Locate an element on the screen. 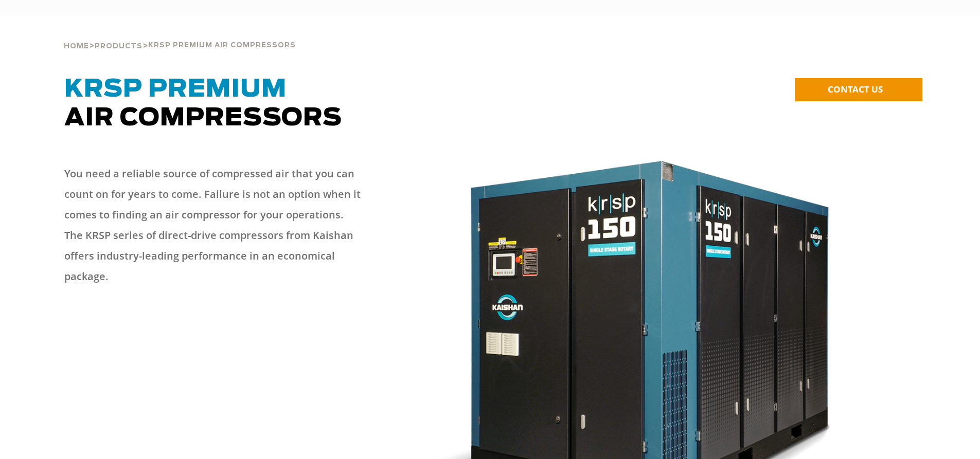  a: Home is located at coordinates (76, 46).